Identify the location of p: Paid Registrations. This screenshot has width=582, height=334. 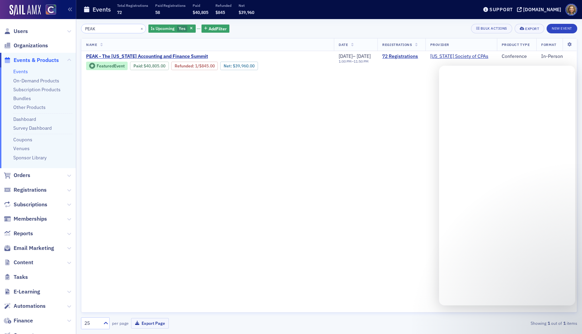
(170, 5).